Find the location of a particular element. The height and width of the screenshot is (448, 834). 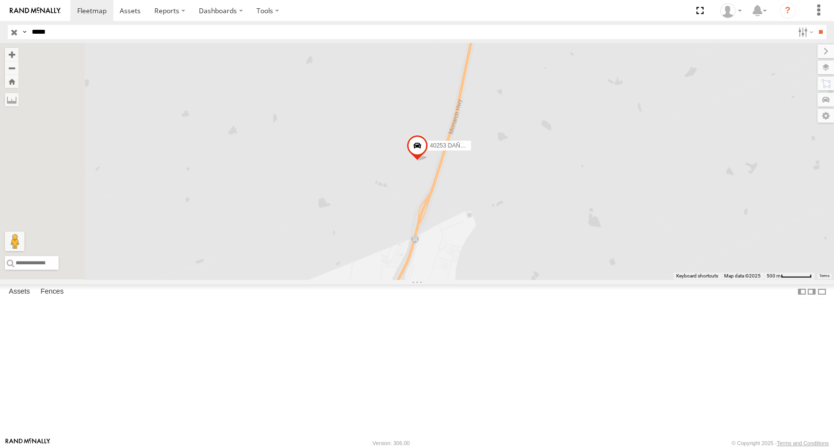

button: Zoom out is located at coordinates (12, 68).